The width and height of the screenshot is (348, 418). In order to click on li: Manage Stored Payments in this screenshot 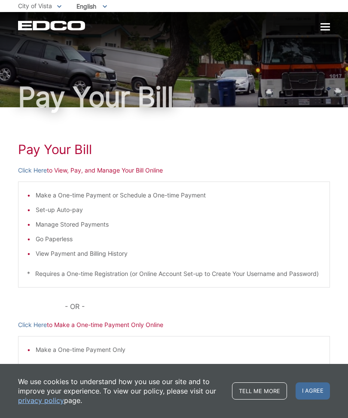, I will do `click(178, 224)`.